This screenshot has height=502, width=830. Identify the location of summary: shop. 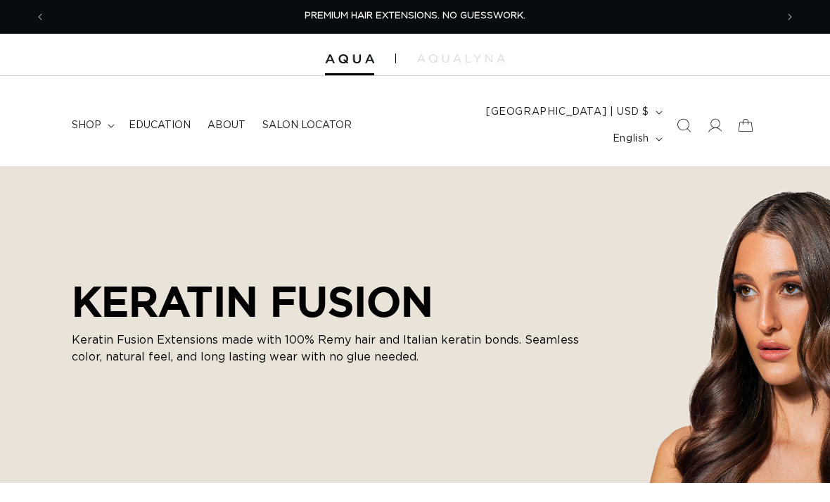
(91, 125).